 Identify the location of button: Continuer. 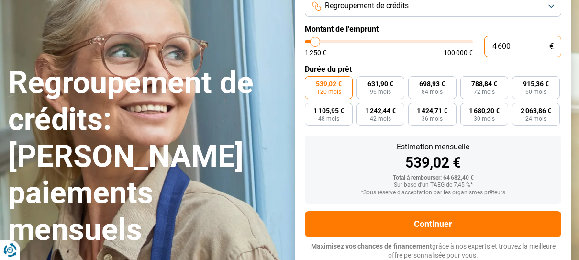
(433, 224).